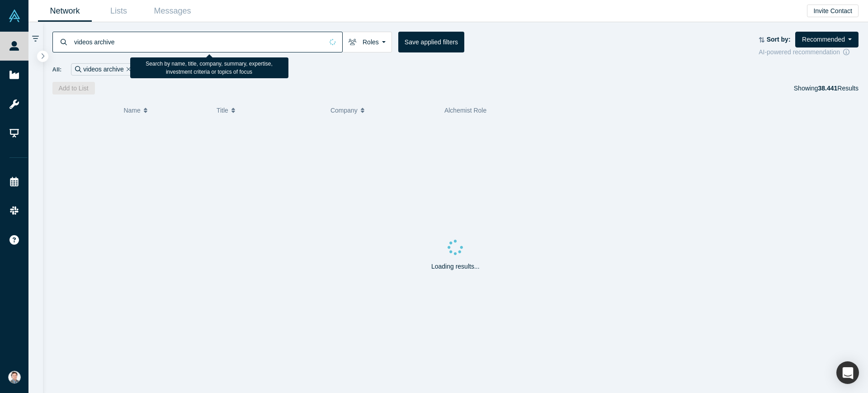 This screenshot has height=393, width=868. I want to click on span: Alchemist Role, so click(465, 110).